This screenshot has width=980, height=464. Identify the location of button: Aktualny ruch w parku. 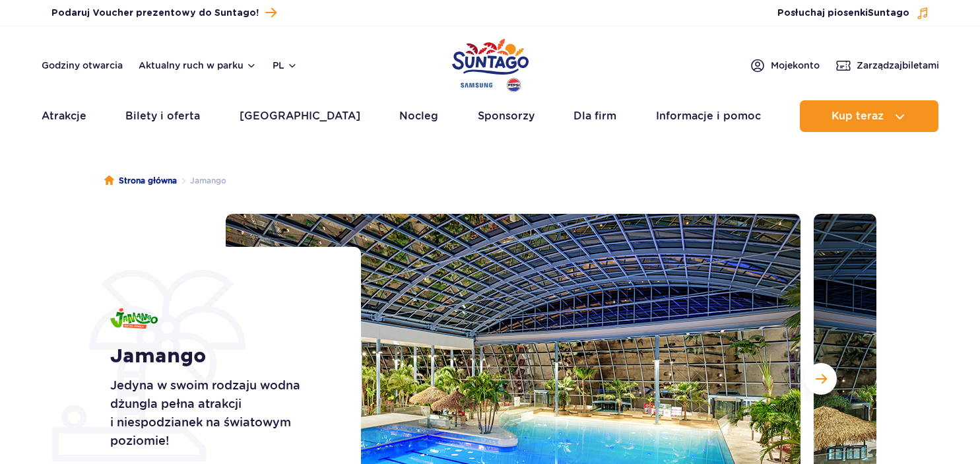
(198, 66).